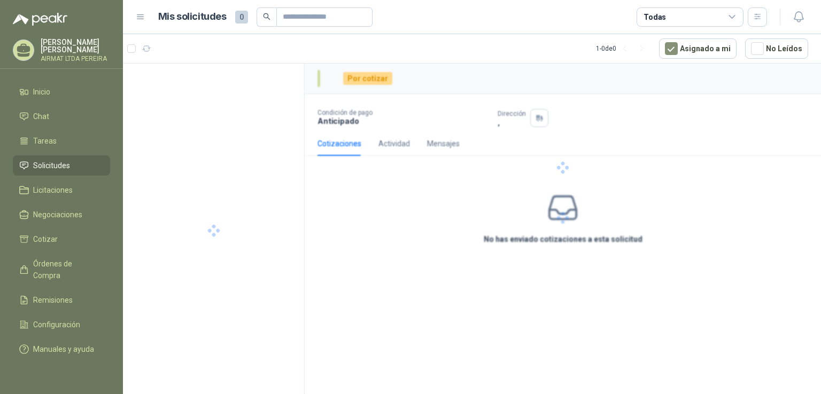 This screenshot has width=821, height=394. Describe the element at coordinates (51, 166) in the screenshot. I see `span: Solicitudes` at that location.